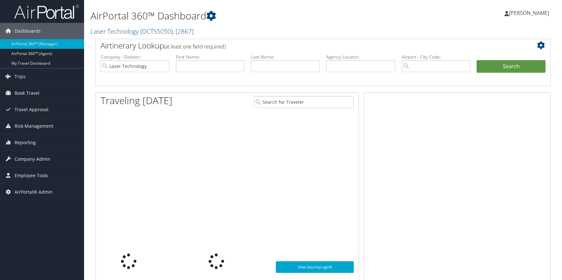 This screenshot has width=562, height=280. Describe the element at coordinates (183, 31) in the screenshot. I see `span: , [ 2867 ]` at that location.